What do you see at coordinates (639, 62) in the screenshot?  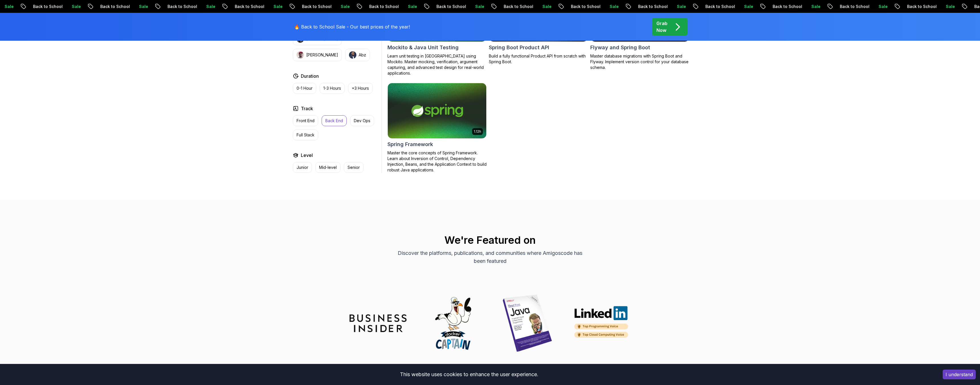 I see `p: Master database migrations with Spring Boot and Flyway. Implement version control for your databa...` at bounding box center [639, 62].